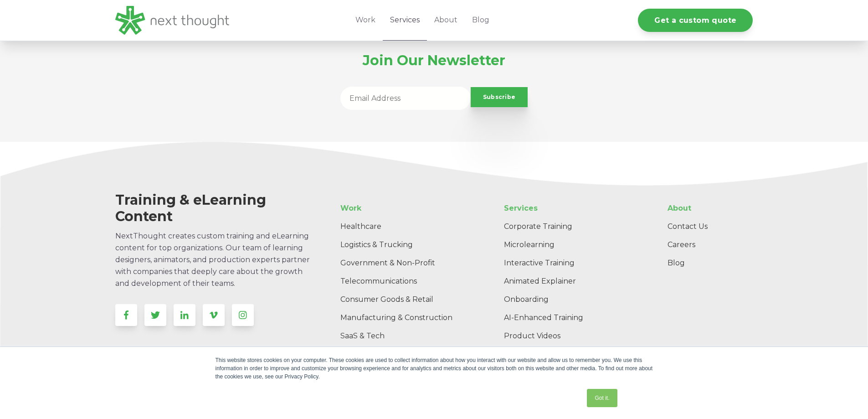 The height and width of the screenshot is (419, 868). Describe the element at coordinates (707, 208) in the screenshot. I see `a: About` at that location.